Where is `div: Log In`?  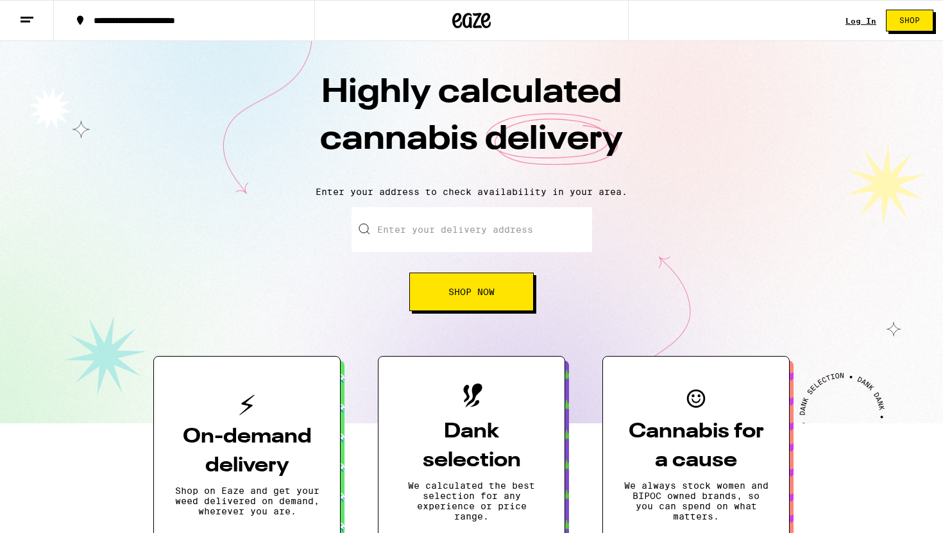 div: Log In is located at coordinates (861, 21).